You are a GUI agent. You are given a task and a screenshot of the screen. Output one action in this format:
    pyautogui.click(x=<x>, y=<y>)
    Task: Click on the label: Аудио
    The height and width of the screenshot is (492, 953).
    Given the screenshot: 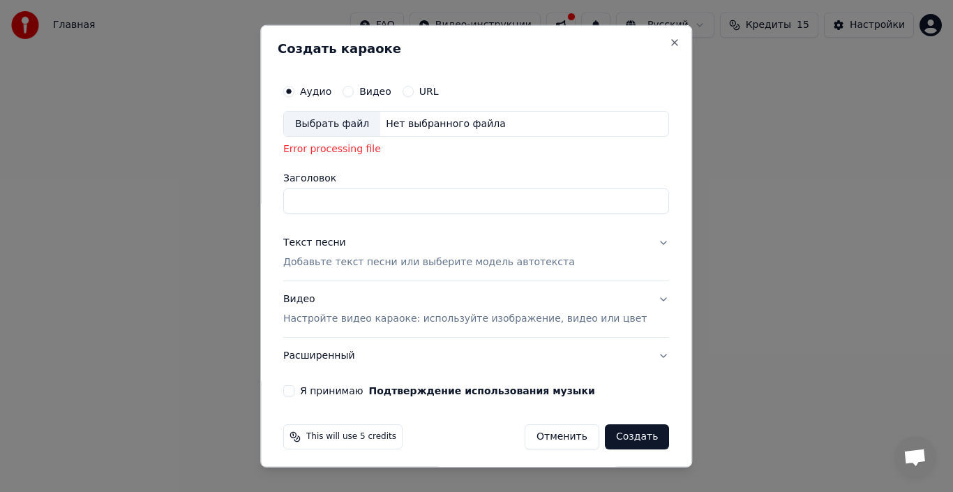 What is the action you would take?
    pyautogui.click(x=315, y=91)
    